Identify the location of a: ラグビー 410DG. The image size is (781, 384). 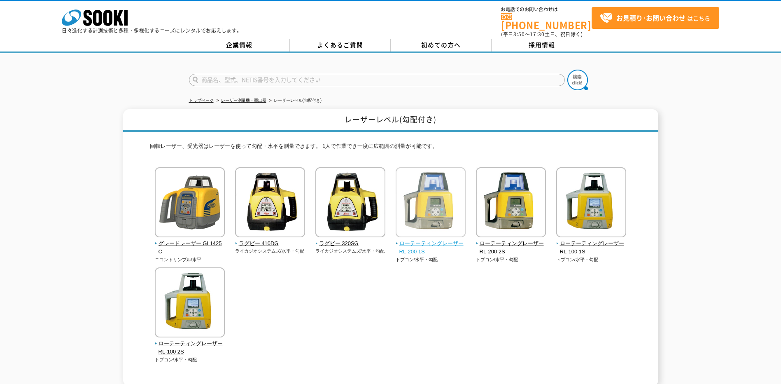
(270, 240).